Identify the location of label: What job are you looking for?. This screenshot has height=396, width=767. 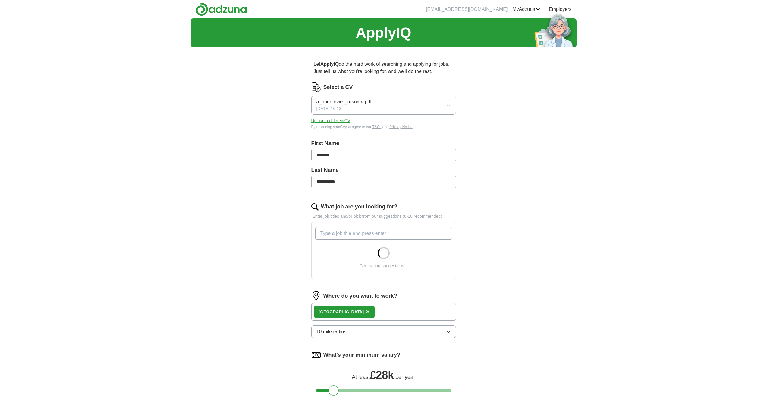
(359, 207).